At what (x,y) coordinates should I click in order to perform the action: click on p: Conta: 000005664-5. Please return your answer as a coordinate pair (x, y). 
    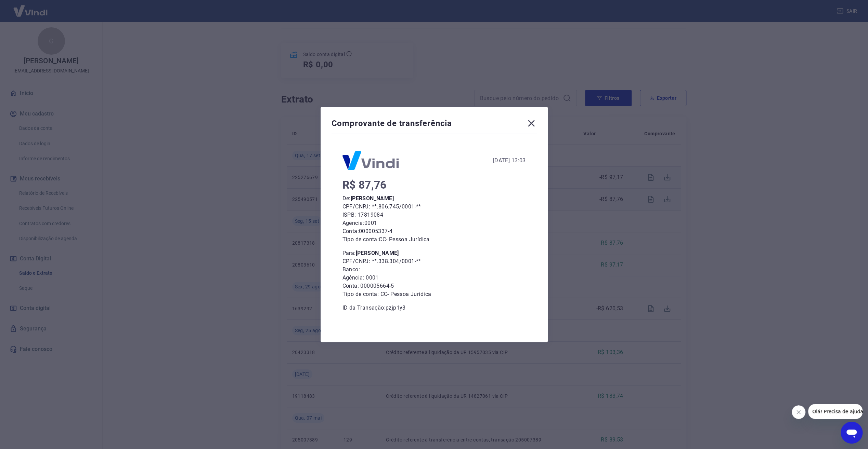
    Looking at the image, I should click on (434, 286).